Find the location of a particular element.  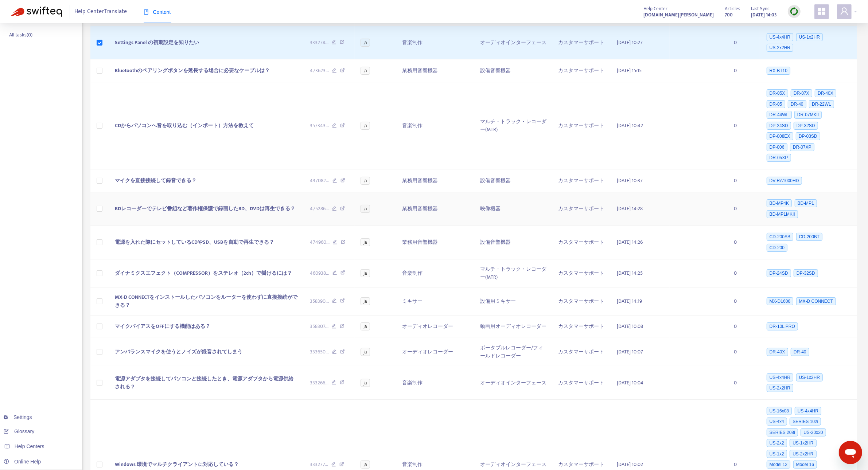

span: 460938 ... is located at coordinates (320, 273).